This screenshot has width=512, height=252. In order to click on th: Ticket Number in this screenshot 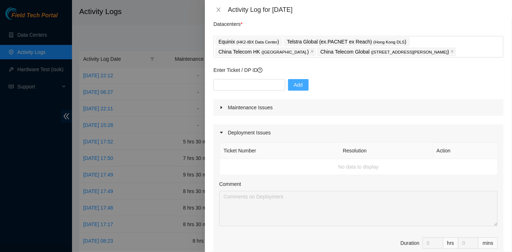, I will do `click(279, 151)`.